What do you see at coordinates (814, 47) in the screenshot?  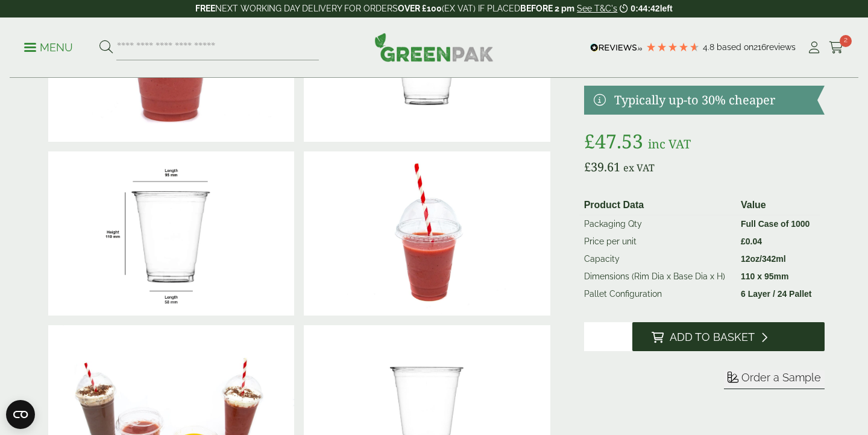 I see `i: My Account` at bounding box center [814, 47].